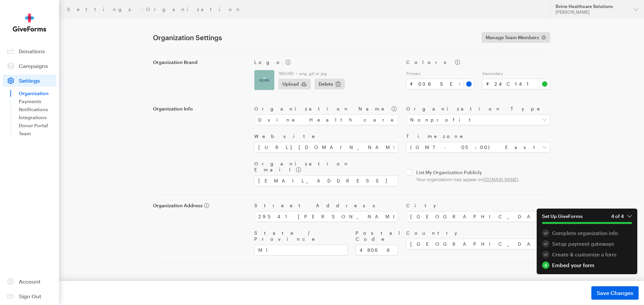 Image resolution: width=644 pixels, height=305 pixels. What do you see at coordinates (30, 281) in the screenshot?
I see `a: Account` at bounding box center [30, 281].